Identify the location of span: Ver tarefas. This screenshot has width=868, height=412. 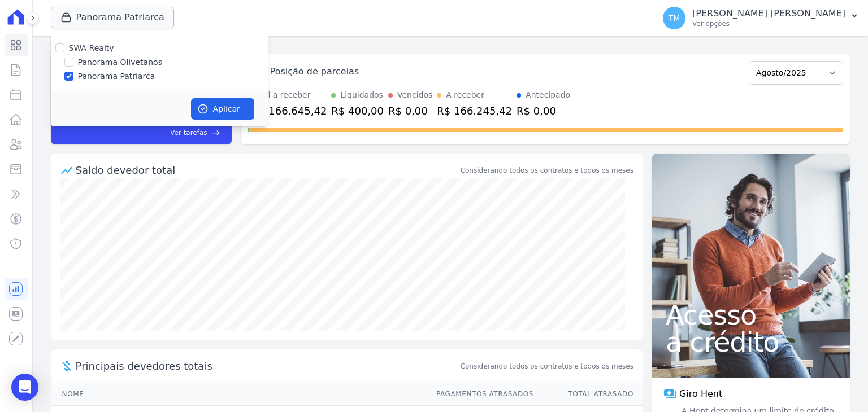
(188, 132).